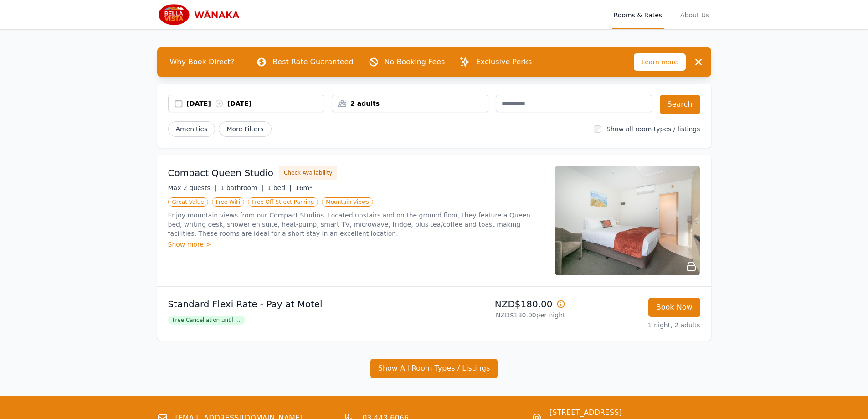  I want to click on span: Free Cancellation until ..., so click(206, 320).